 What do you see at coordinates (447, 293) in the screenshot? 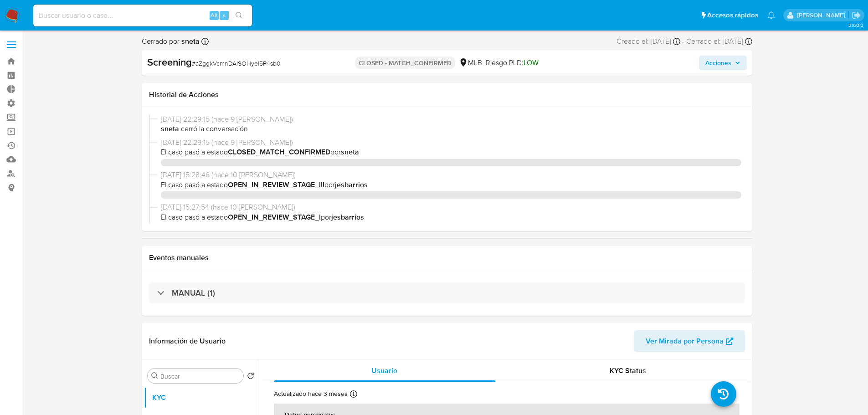
I see `div: MANUAL (1)` at bounding box center [447, 293].